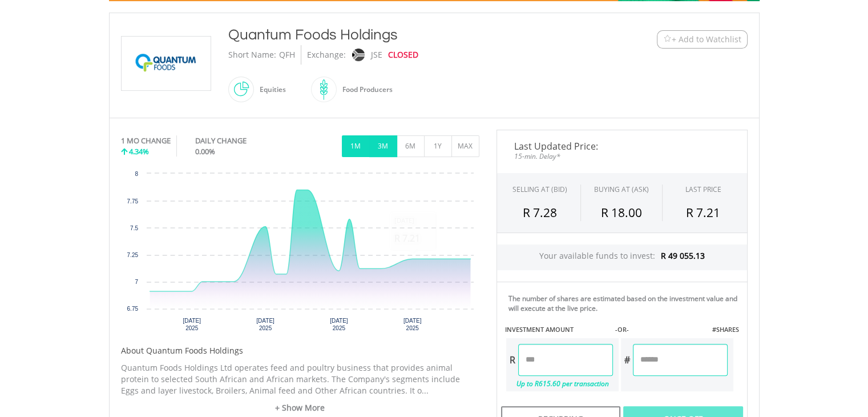  Describe the element at coordinates (136, 282) in the screenshot. I see `text: 7` at that location.